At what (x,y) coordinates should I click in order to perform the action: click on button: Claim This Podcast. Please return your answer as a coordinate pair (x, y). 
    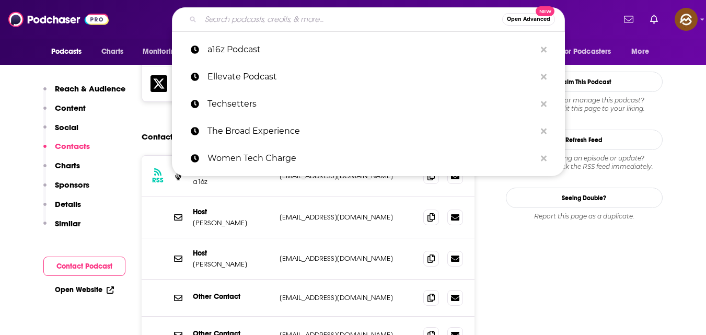
    Looking at the image, I should click on (584, 82).